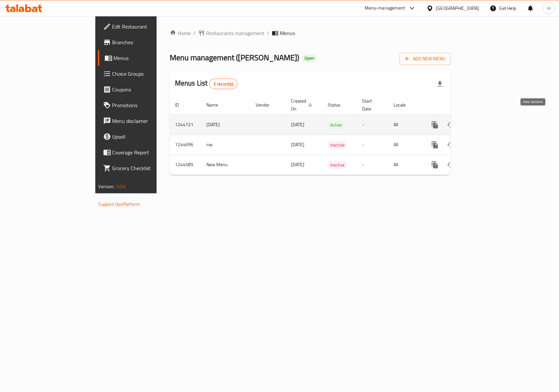  I want to click on span: Choice Groups, so click(148, 74).